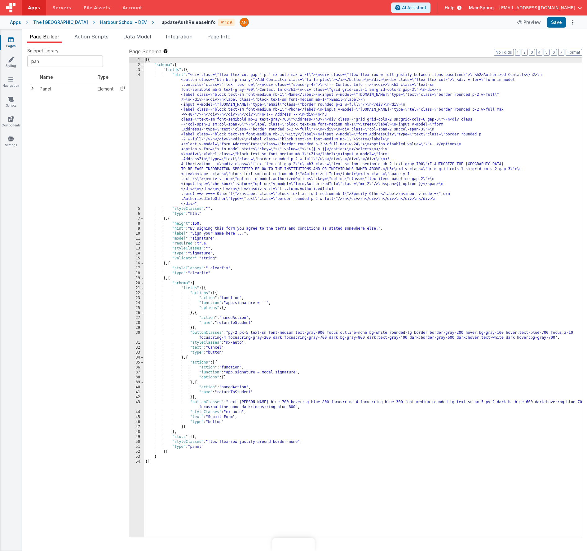 Image resolution: width=587 pixels, height=551 pixels. Describe the element at coordinates (137, 224) in the screenshot. I see `div: 8` at that location.